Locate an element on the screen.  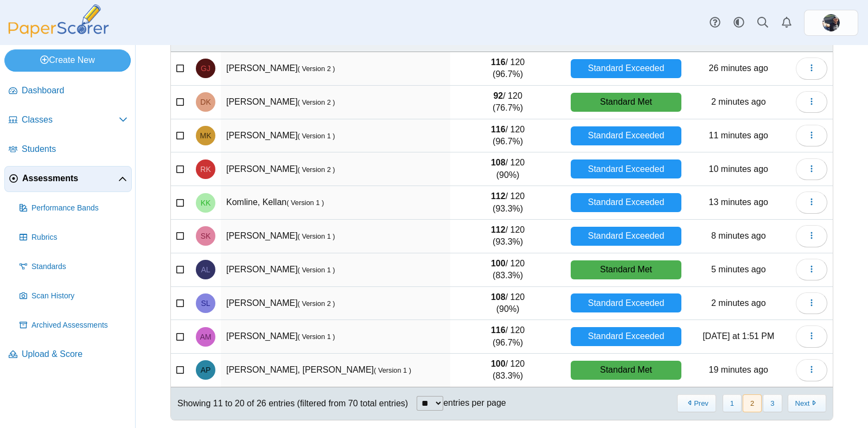
time: Sep 12, 2025 at 10:09 AM is located at coordinates (738, 269).